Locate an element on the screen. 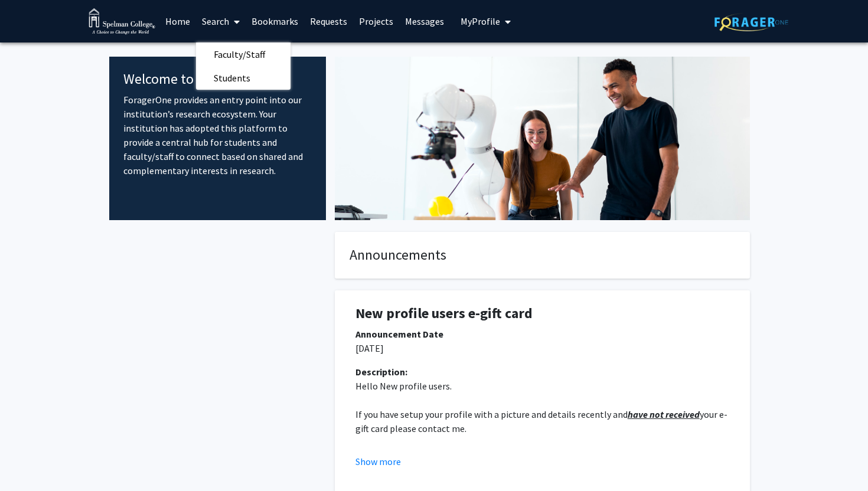 This screenshot has width=868, height=491. span: My Profile is located at coordinates (480, 21).